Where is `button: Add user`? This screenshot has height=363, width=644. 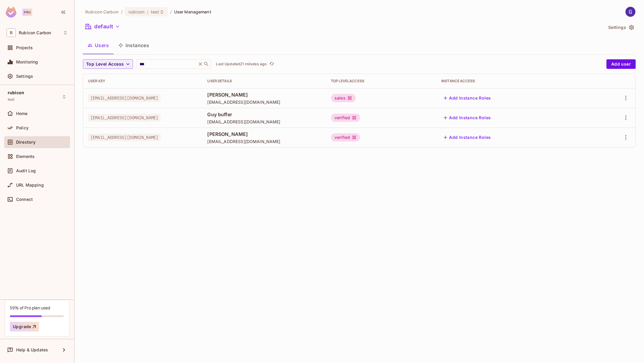 button: Add user is located at coordinates (621, 64).